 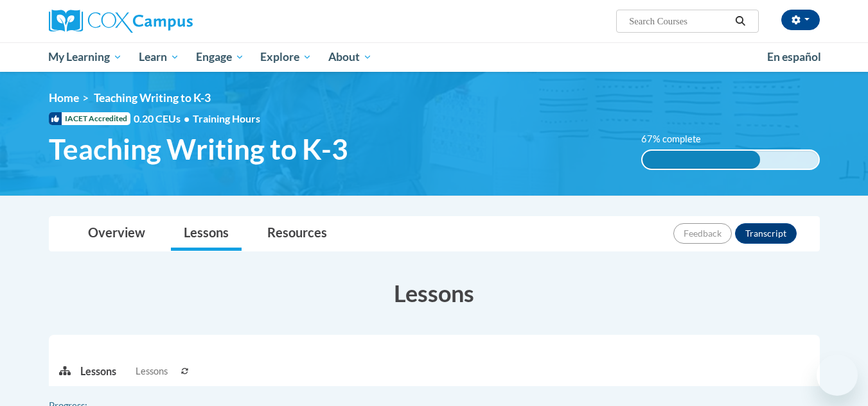 I want to click on span: About, so click(x=350, y=57).